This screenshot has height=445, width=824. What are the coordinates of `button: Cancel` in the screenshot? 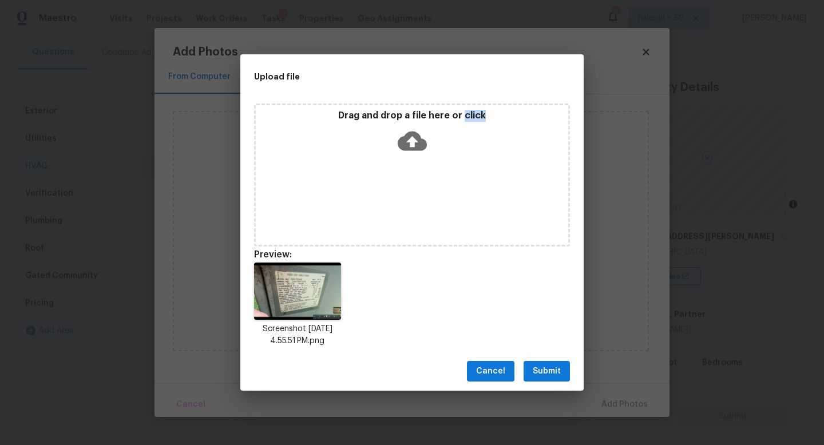 It's located at (491, 371).